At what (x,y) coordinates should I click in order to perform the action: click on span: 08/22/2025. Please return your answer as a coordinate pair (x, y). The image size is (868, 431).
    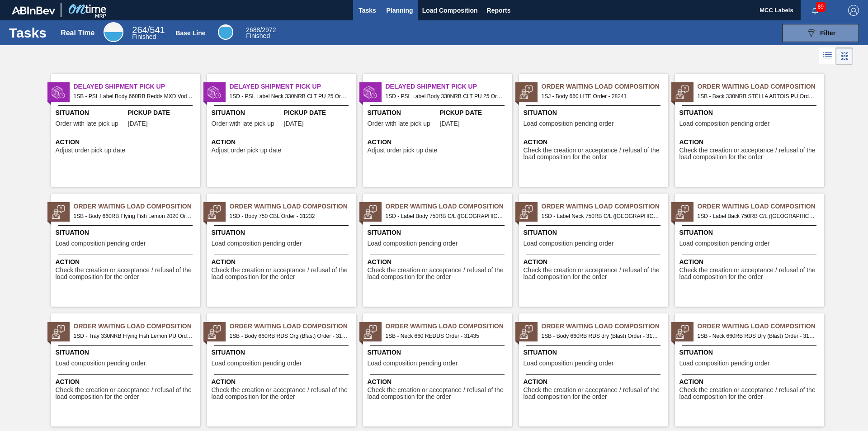
    Looking at the image, I should click on (449, 123).